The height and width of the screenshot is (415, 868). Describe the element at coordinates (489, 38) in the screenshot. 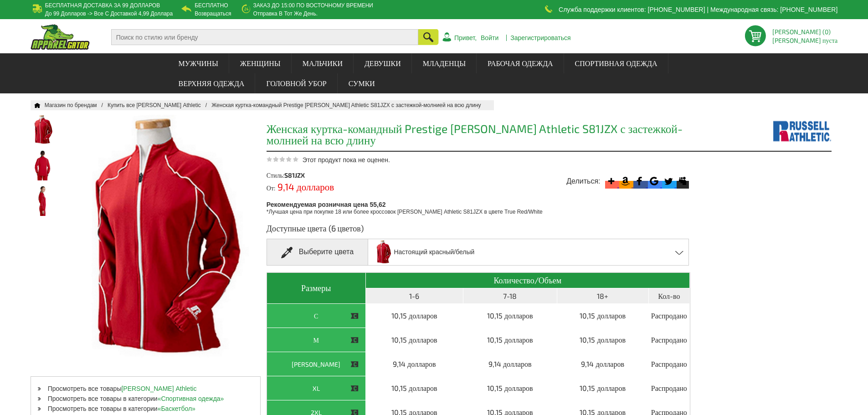

I see `font: Войти` at that location.